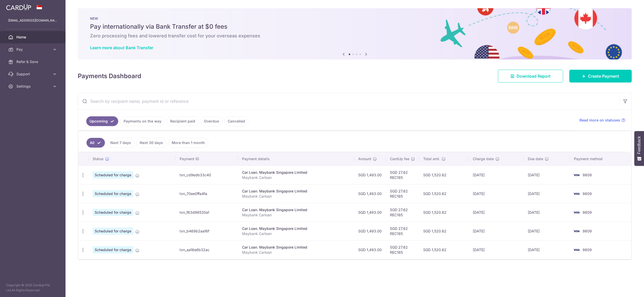 The image size is (644, 297). What do you see at coordinates (535, 159) in the screenshot?
I see `span: Due date` at bounding box center [535, 159].